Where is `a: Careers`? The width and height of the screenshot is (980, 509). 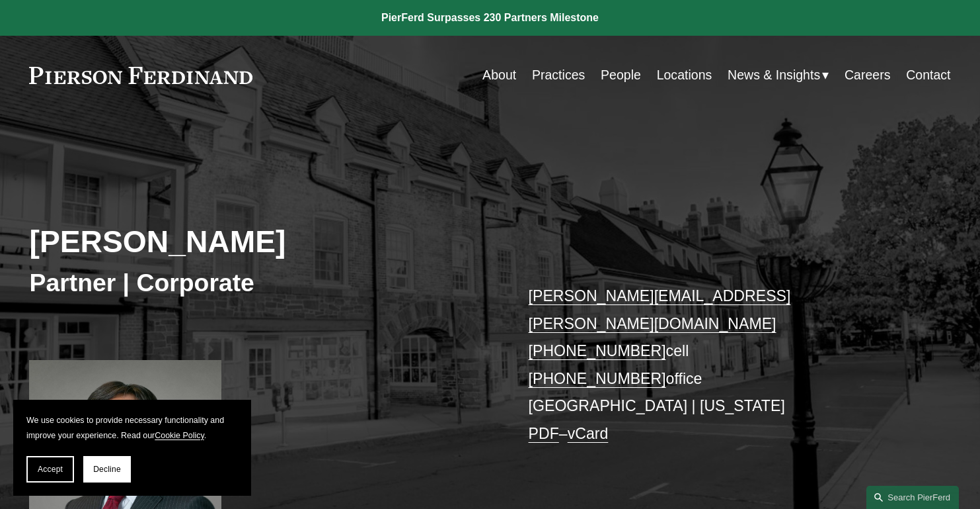
a: Careers is located at coordinates (868, 75).